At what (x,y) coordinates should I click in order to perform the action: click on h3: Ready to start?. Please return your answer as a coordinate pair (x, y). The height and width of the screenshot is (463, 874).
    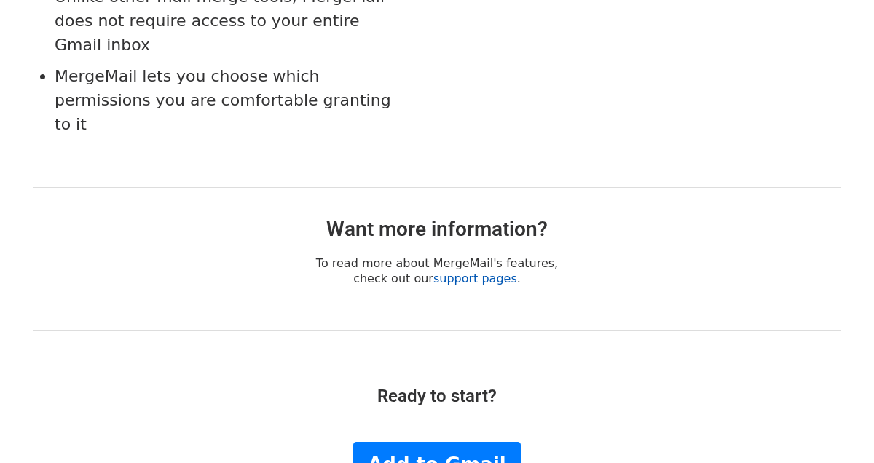
    Looking at the image, I should click on (437, 396).